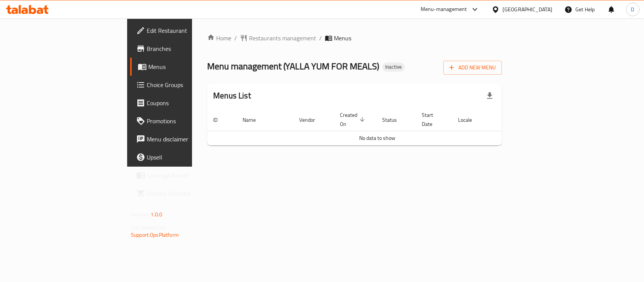 The image size is (644, 282). What do you see at coordinates (520, 119) in the screenshot?
I see `th: Actions` at bounding box center [520, 119].